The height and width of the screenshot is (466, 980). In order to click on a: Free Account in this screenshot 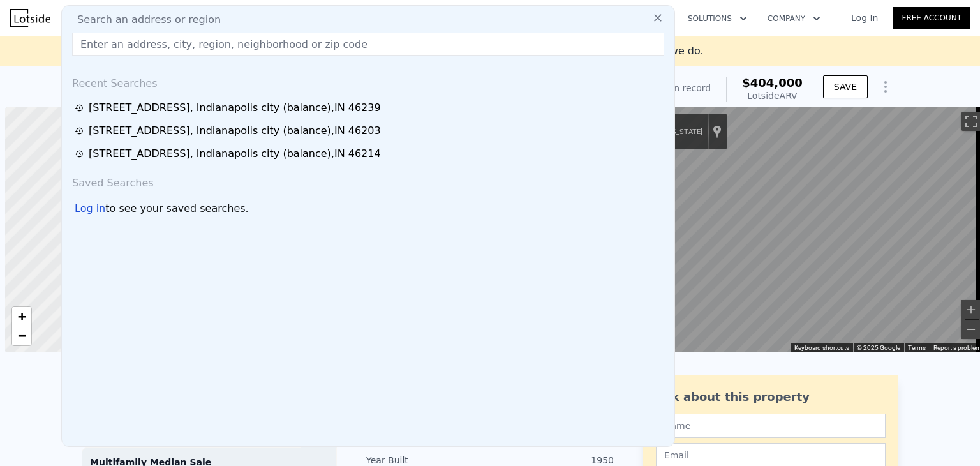, I will do `click(931, 18)`.